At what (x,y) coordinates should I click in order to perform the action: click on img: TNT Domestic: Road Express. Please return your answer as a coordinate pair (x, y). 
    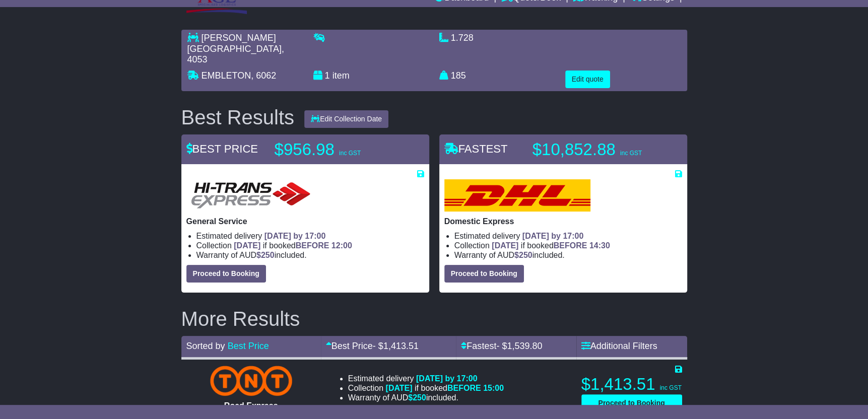
    Looking at the image, I should click on (251, 380).